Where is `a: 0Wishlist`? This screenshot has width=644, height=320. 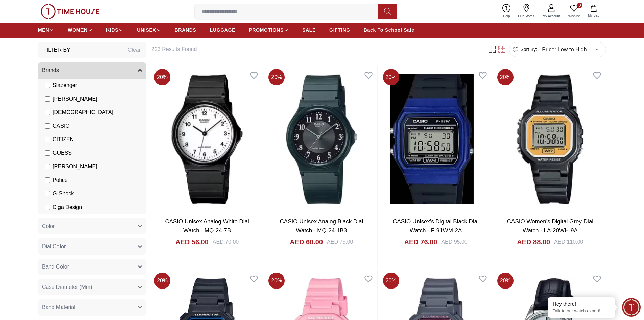 a: 0Wishlist is located at coordinates (574, 11).